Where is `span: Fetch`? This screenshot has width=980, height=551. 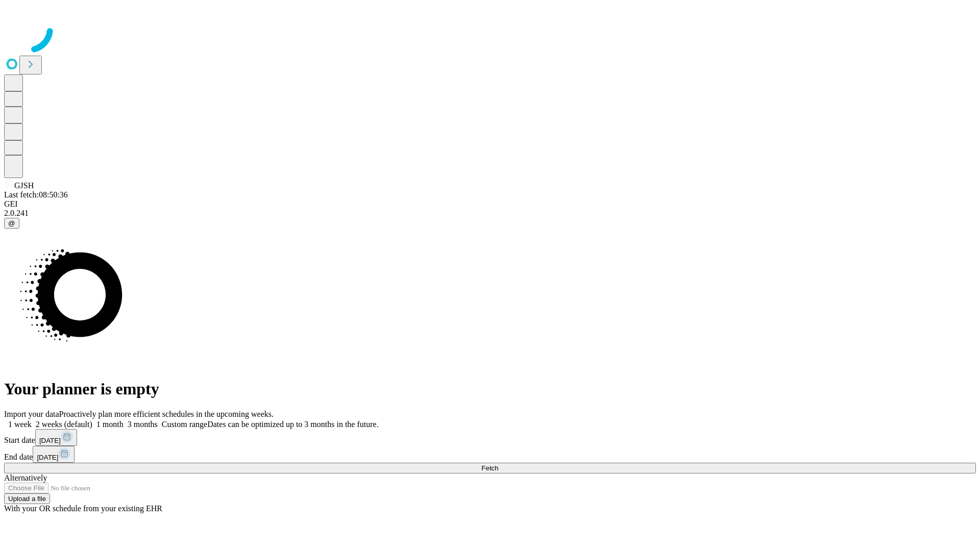
span: Fetch is located at coordinates (490, 468).